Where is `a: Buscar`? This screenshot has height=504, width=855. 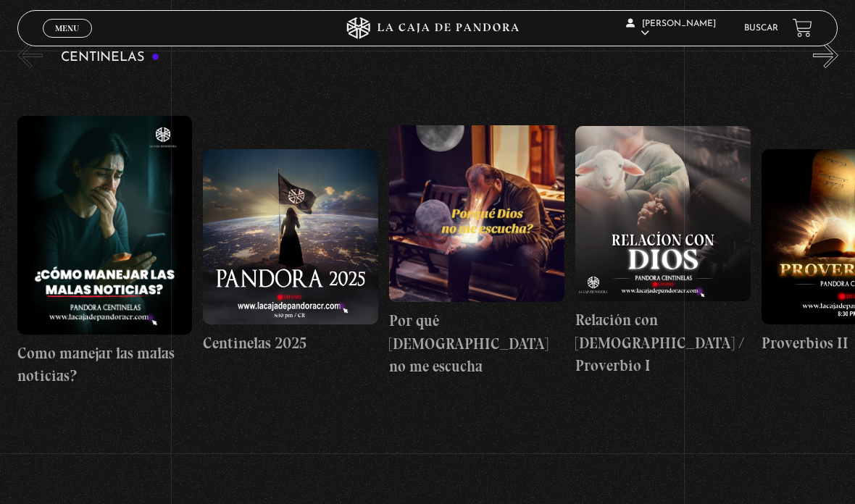
a: Buscar is located at coordinates (761, 28).